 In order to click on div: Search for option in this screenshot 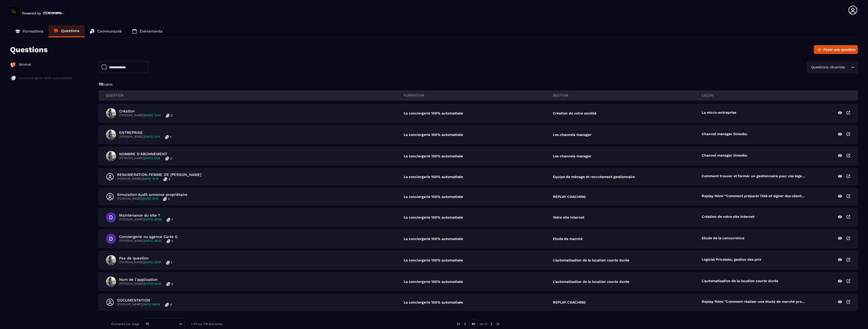, I will do `click(832, 67)`.